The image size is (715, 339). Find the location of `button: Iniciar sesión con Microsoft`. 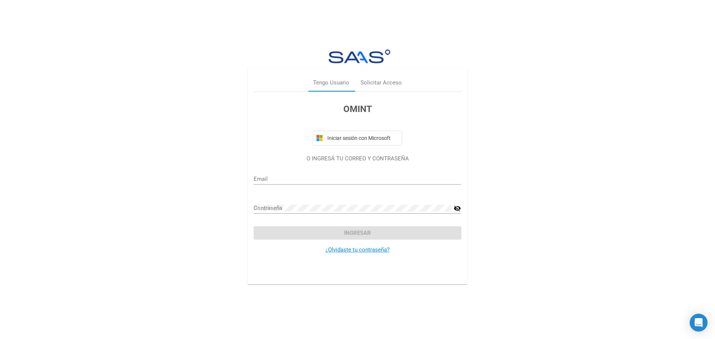

button: Iniciar sesión con Microsoft is located at coordinates (358, 138).